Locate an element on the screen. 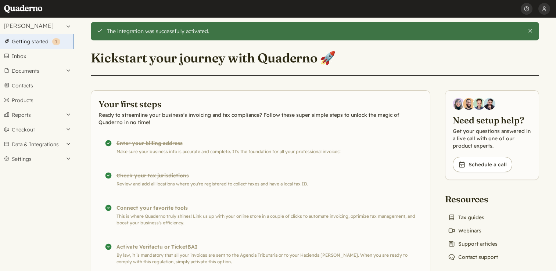 This screenshot has width=556, height=271. span: 1 is located at coordinates (56, 41).